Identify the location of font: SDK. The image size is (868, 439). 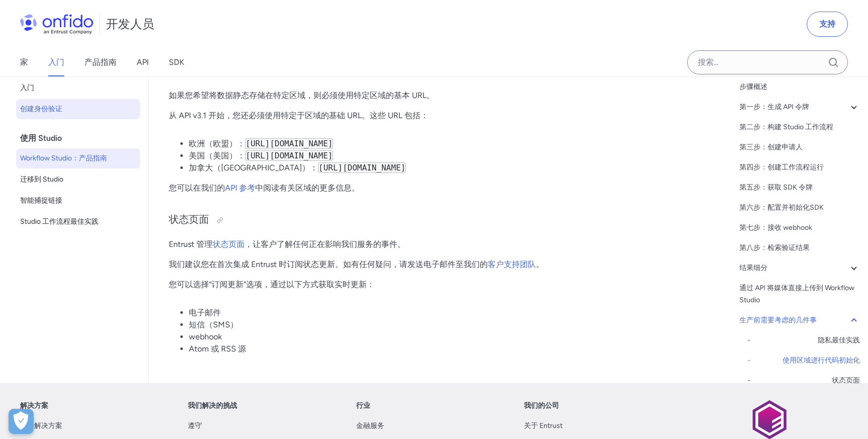
(176, 62).